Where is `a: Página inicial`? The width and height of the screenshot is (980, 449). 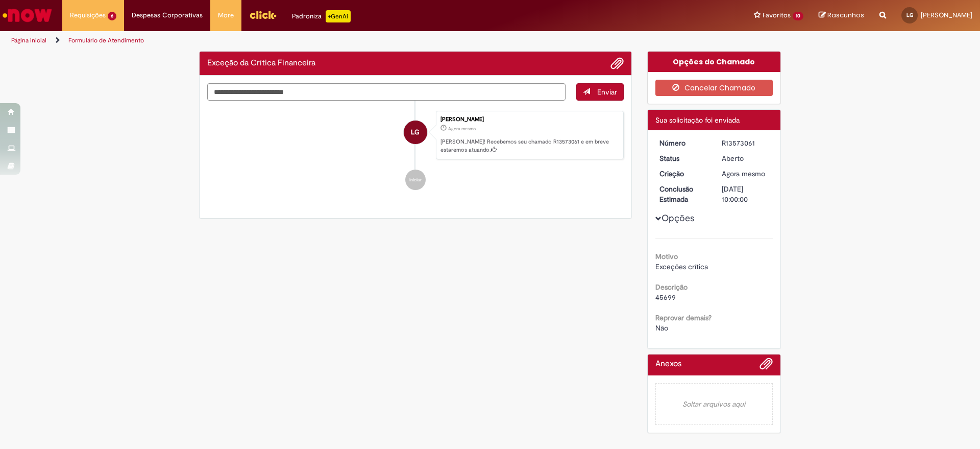
a: Página inicial is located at coordinates (28, 41).